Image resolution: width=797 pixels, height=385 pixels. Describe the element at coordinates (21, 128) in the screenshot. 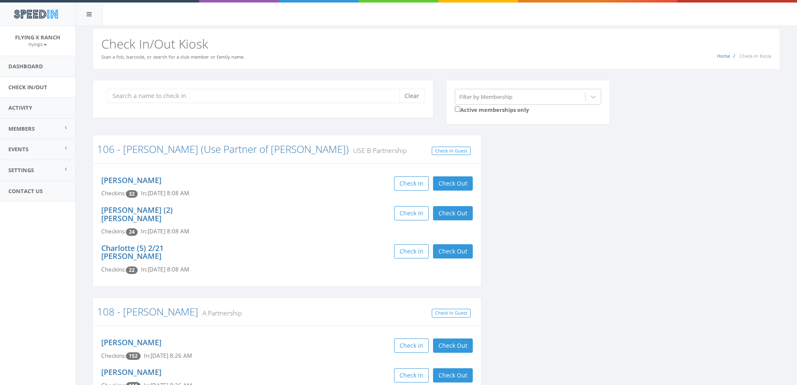

I see `span: Members` at that location.